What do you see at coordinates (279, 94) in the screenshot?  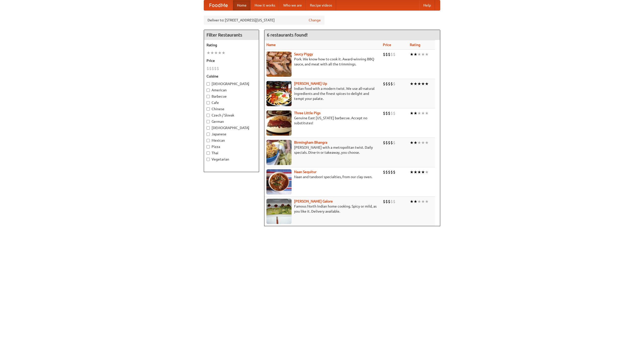 I see `img: curryup.jpg` at bounding box center [279, 94].